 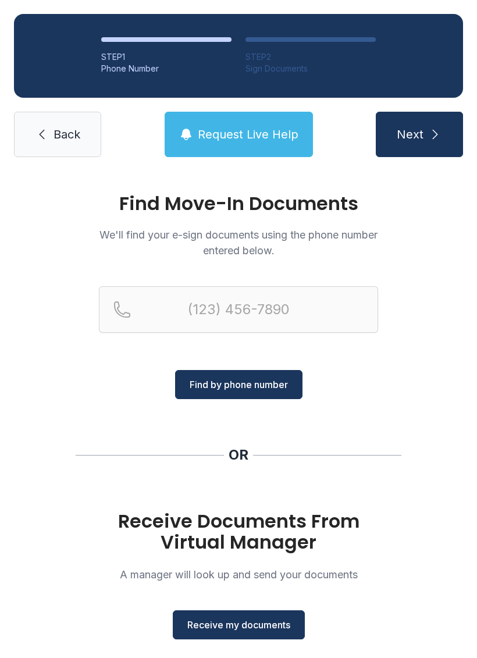 I want to click on span: Next, so click(x=410, y=134).